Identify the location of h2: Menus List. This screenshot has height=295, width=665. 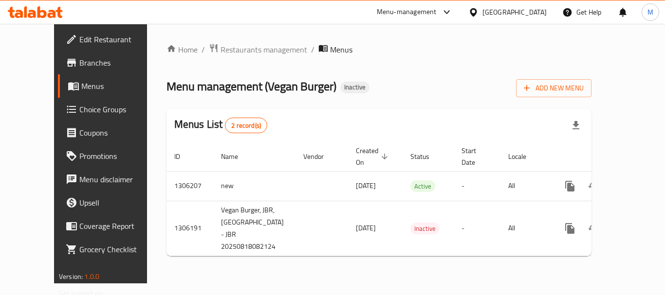
(220, 125).